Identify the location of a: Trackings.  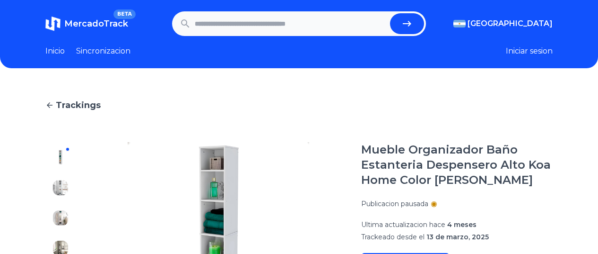
(299, 105).